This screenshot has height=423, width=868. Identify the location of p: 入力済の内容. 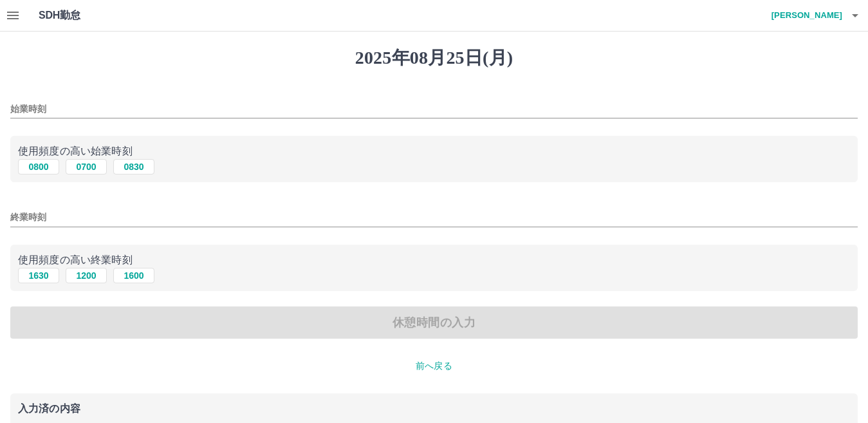
(434, 409).